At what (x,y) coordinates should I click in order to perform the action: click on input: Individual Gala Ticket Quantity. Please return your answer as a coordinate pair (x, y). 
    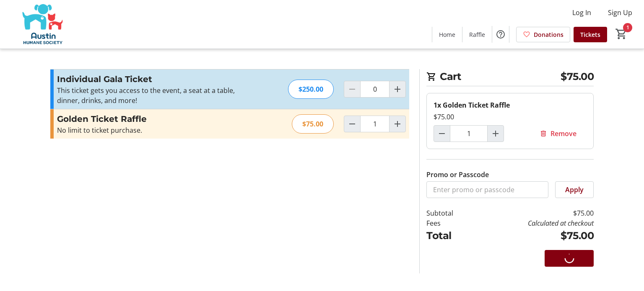
    Looking at the image, I should click on (374, 89).